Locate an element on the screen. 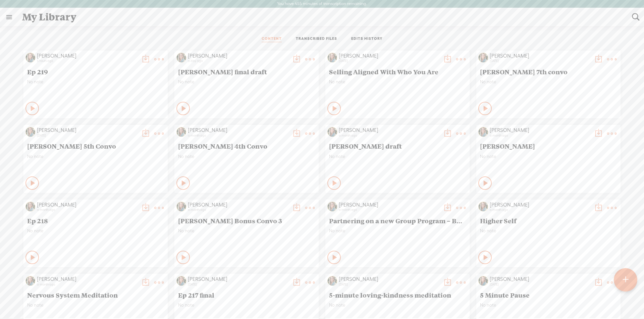  span: Ep 217 final is located at coordinates (247, 295).